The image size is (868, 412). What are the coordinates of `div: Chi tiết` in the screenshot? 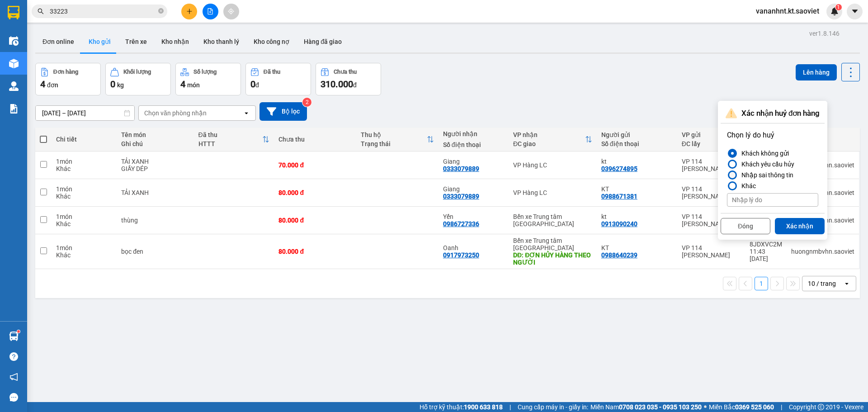 It's located at (84, 139).